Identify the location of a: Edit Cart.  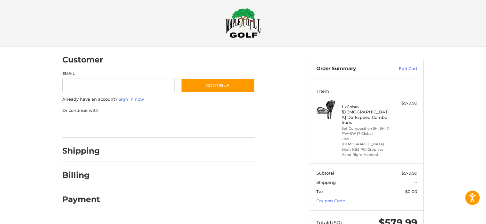
(401, 69).